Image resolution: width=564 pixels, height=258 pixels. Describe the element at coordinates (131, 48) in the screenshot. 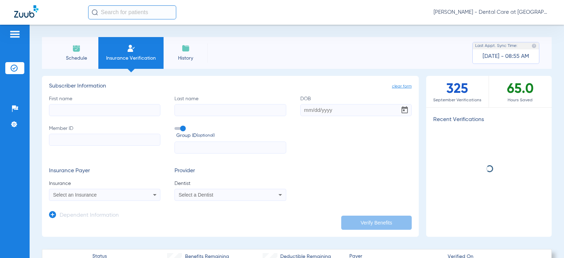

I see `img: Manual Insurance Verification` at that location.